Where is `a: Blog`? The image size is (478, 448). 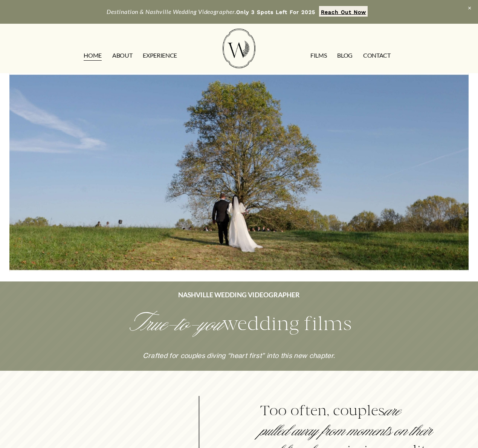 a: Blog is located at coordinates (345, 55).